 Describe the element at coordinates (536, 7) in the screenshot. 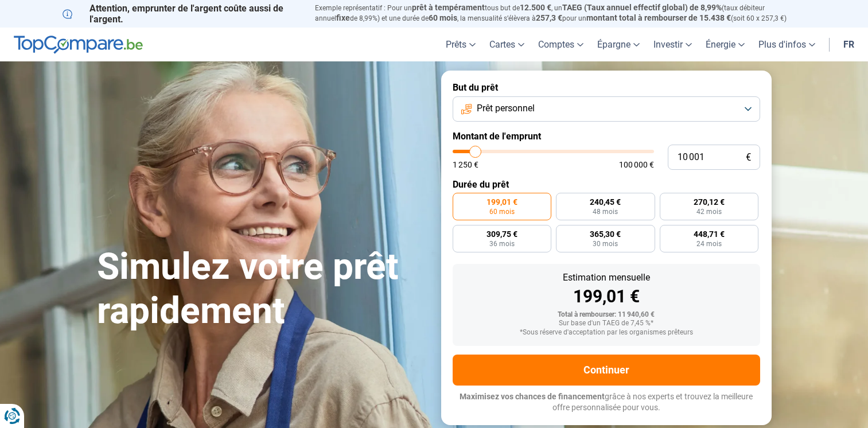

I see `span: 12.500 €` at that location.